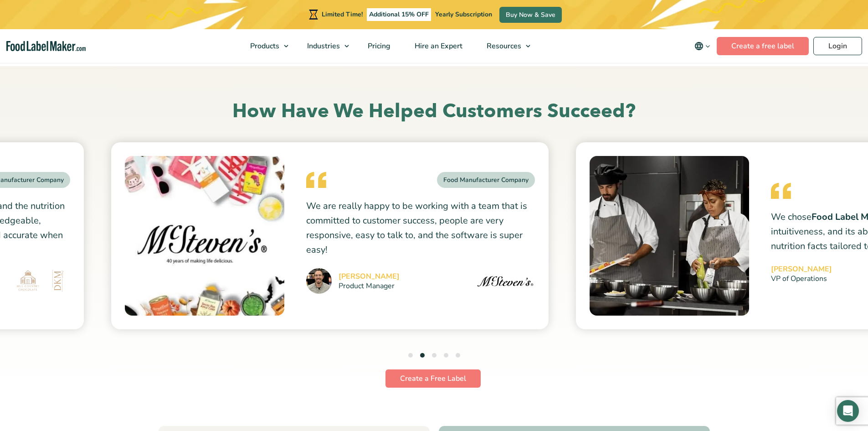 The image size is (868, 431). What do you see at coordinates (330, 236) in the screenshot?
I see `a: Food Manufacturer Company We are really happy to be working with a team that is committed to cust...` at bounding box center [330, 236].